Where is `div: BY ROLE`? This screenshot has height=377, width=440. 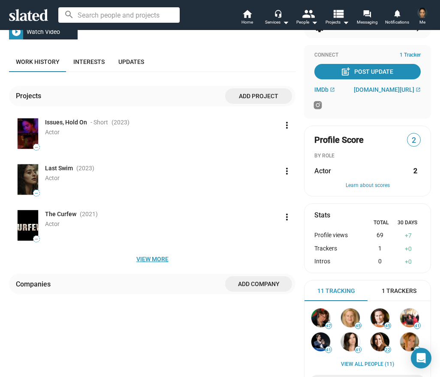 div: BY ROLE is located at coordinates (368, 156).